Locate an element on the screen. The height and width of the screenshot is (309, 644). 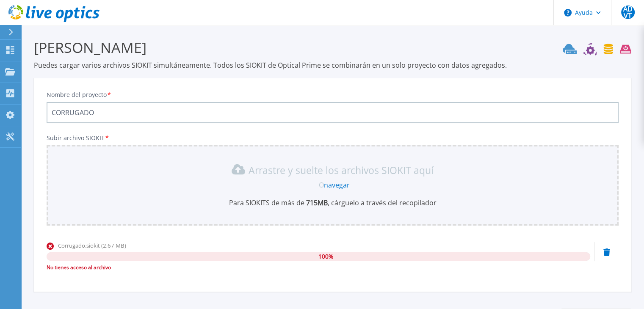
div: Arrastre y suelte los archivos SIOKIT aquí OnavegarPara SIOKITS de más de 715MB, cárguelo a travé... is located at coordinates (333, 184).